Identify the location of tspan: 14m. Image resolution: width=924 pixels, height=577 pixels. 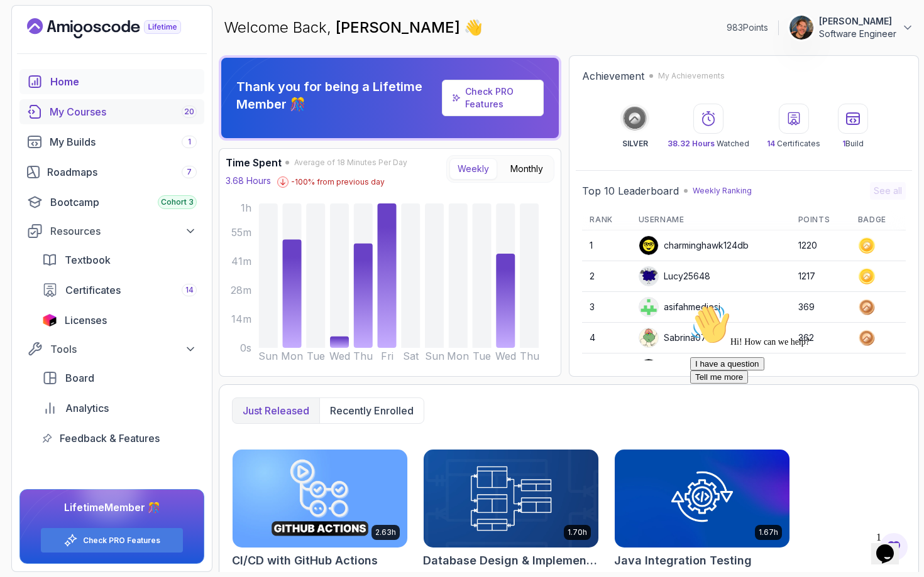
(241, 319).